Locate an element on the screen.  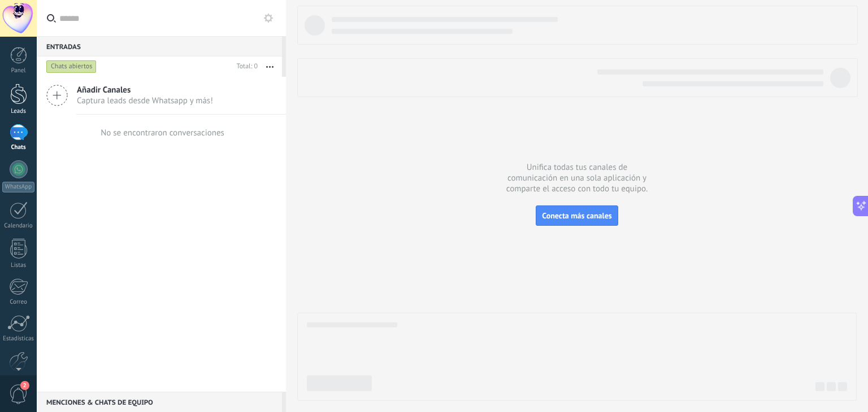
span: Añadir Canales is located at coordinates (145, 90).